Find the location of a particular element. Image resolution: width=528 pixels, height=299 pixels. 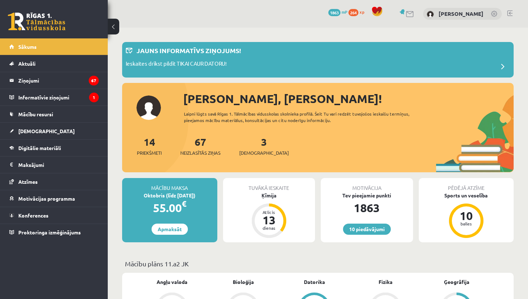

a: Proktoringa izmēģinājums is located at coordinates (54, 233).